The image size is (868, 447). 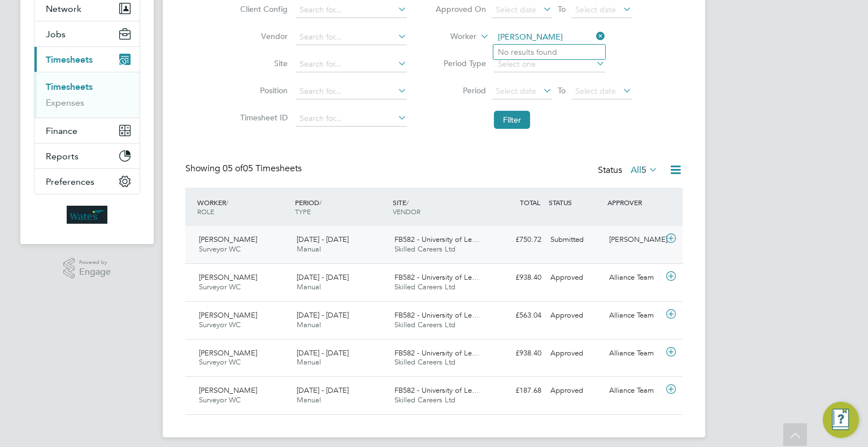 I want to click on span: VENDOR, so click(x=407, y=211).